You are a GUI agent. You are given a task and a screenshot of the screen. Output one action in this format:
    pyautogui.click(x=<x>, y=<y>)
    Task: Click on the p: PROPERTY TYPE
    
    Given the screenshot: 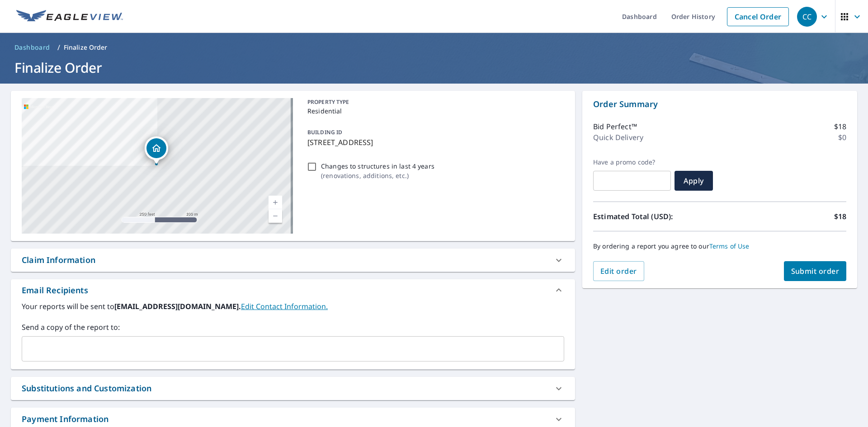 What is the action you would take?
    pyautogui.click(x=434, y=102)
    